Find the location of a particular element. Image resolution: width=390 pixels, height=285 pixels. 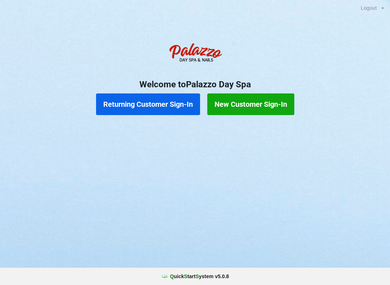

img: PalazzoDaySpaNails-Logo.png is located at coordinates (195, 54).